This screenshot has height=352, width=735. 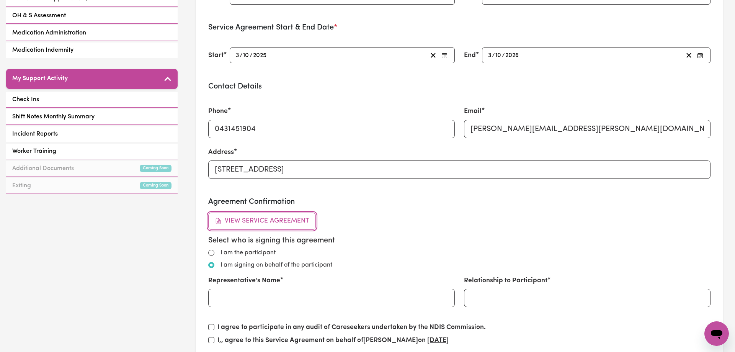 What do you see at coordinates (92, 134) in the screenshot?
I see `a: Incident Reports` at bounding box center [92, 134].